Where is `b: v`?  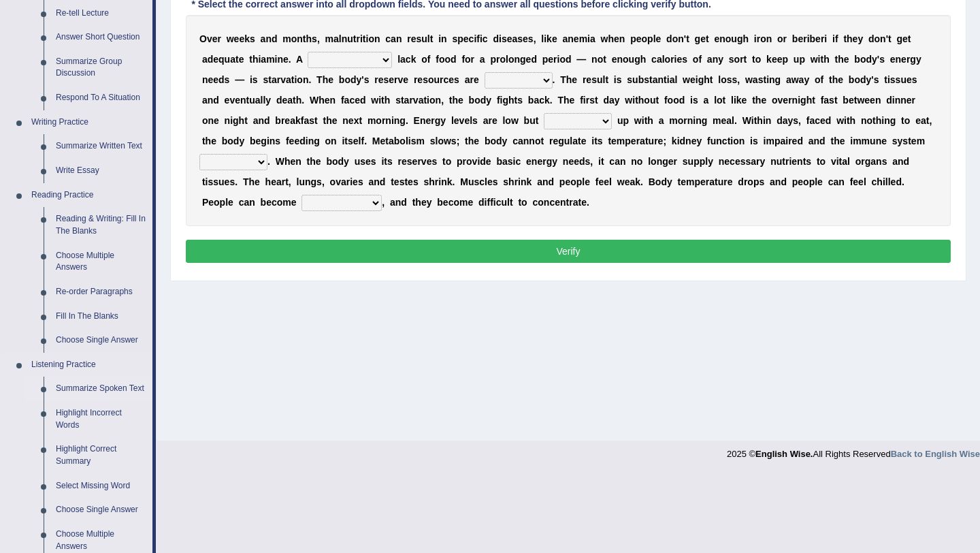
b: v is located at coordinates (210, 39).